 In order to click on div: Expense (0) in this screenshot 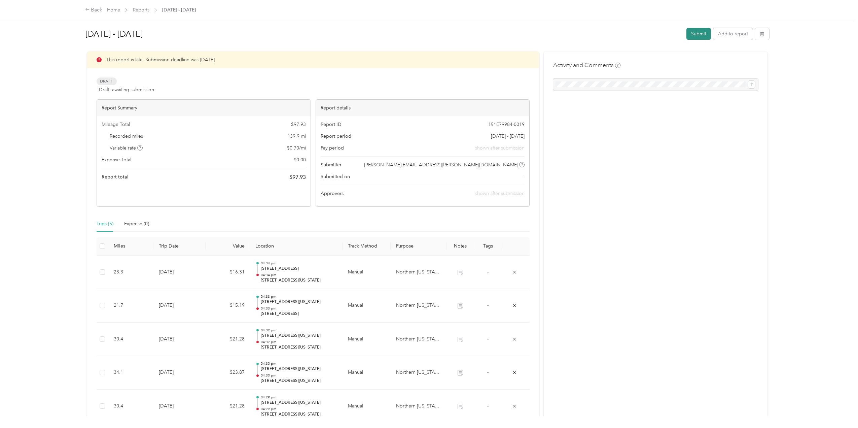, I will do `click(137, 224)`.